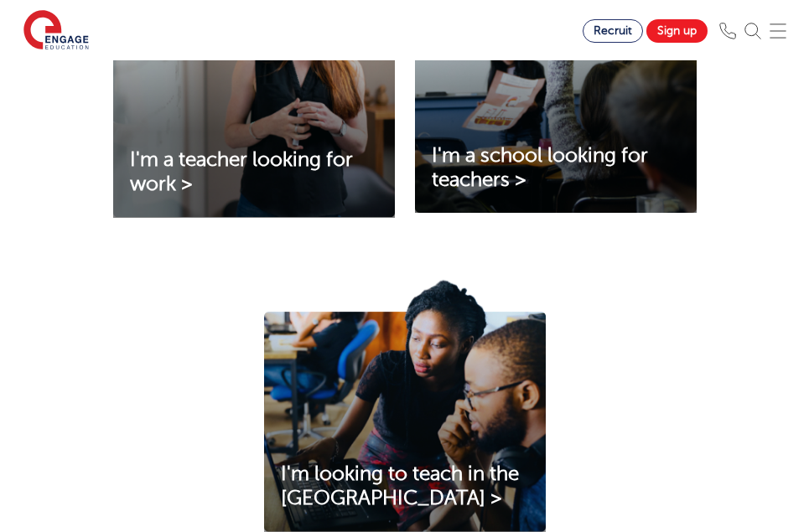 The width and height of the screenshot is (809, 532). Describe the element at coordinates (778, 31) in the screenshot. I see `img: Mobile Menu` at that location.